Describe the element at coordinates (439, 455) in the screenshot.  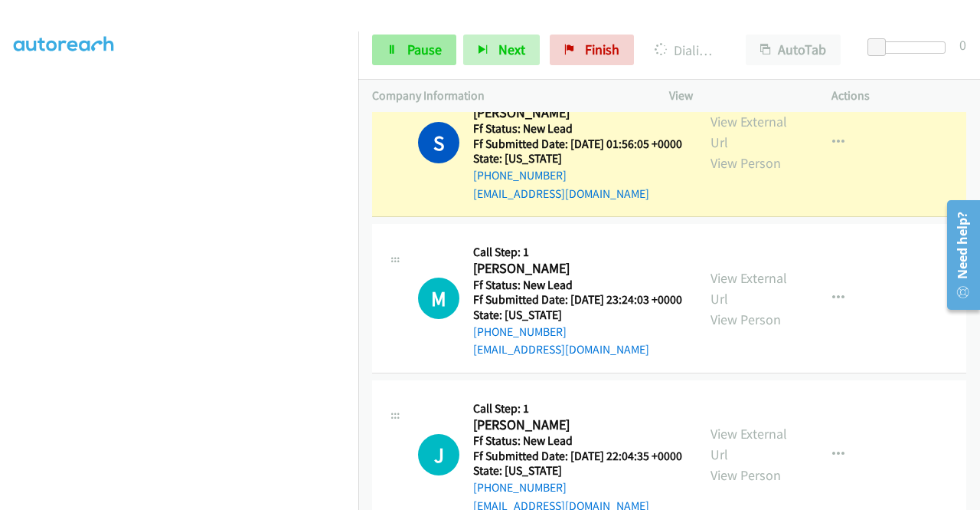
I see `h1: J` at that location.